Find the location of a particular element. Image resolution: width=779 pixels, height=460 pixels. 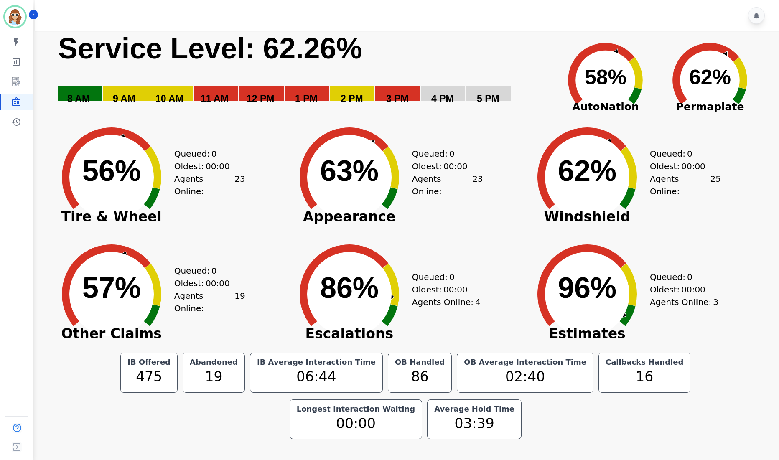

text: 12 PM is located at coordinates (260, 99).